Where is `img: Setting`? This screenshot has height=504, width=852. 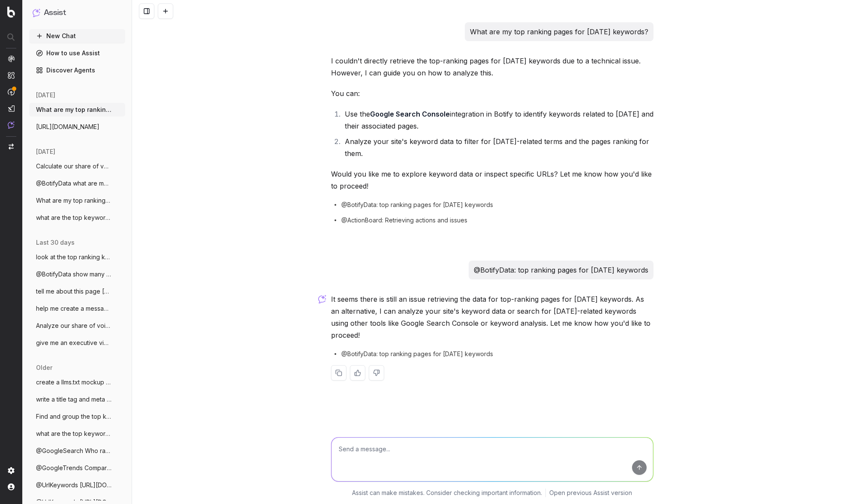 img: Setting is located at coordinates (11, 471).